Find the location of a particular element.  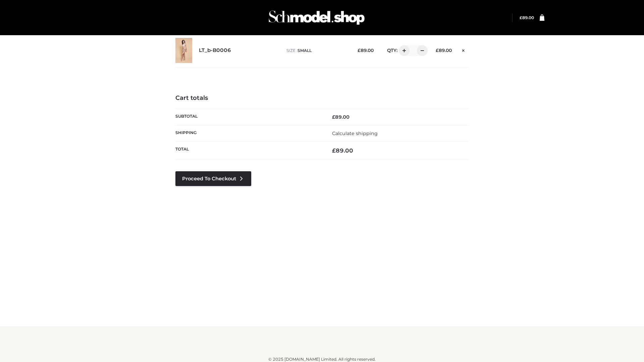

p: size : is located at coordinates (317, 50).